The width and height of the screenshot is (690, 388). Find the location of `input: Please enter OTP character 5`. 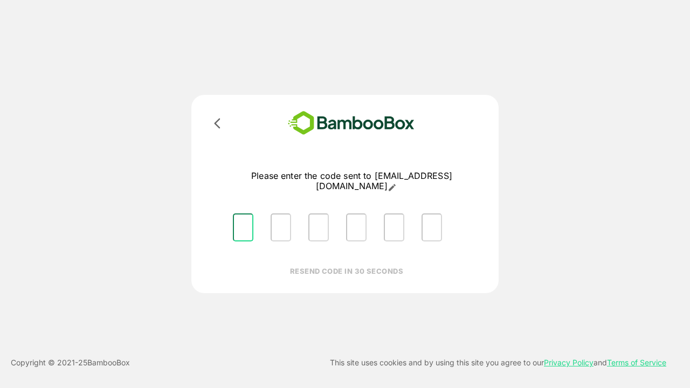

input: Please enter OTP character 5 is located at coordinates (394, 227).